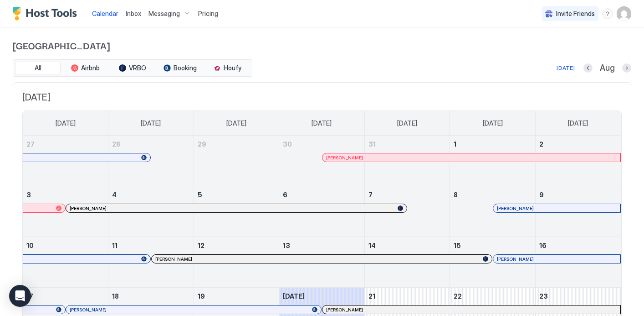 This screenshot has height=316, width=644. I want to click on span: 18, so click(115, 296).